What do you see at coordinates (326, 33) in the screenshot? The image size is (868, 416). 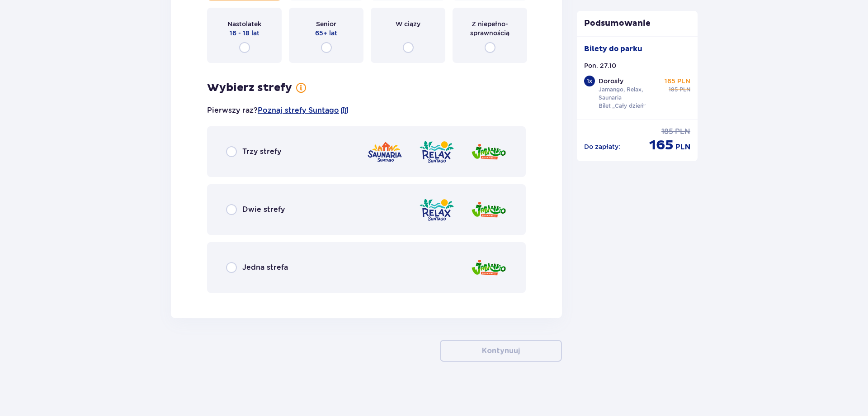 I see `span: 65+ lat` at bounding box center [326, 33].